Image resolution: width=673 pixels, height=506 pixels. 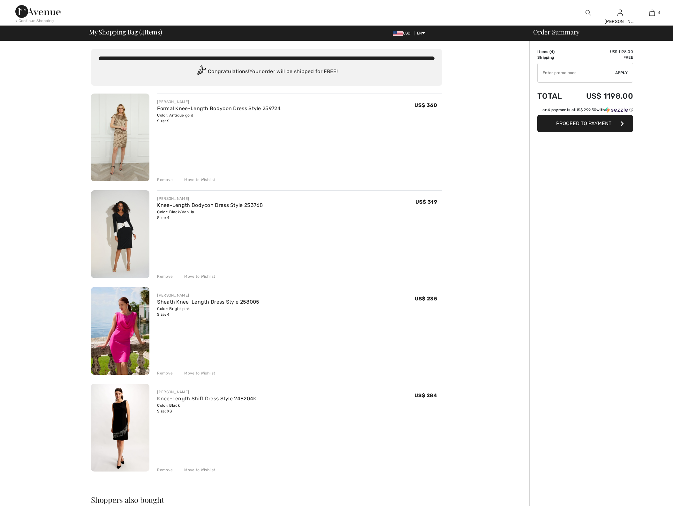 What do you see at coordinates (120, 428) in the screenshot?
I see `img: Knee-Length Shift Dress Style 248204K` at bounding box center [120, 428].